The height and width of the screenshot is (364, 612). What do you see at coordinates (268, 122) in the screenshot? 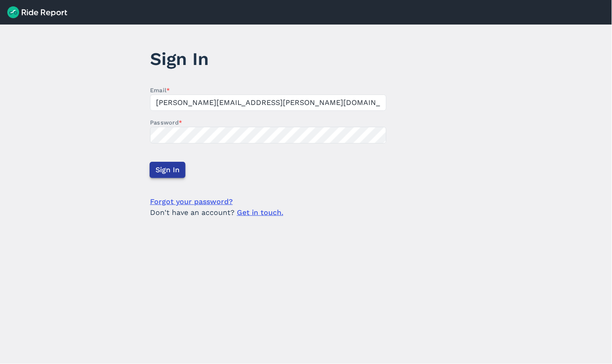
I see `label: Password` at bounding box center [268, 122].